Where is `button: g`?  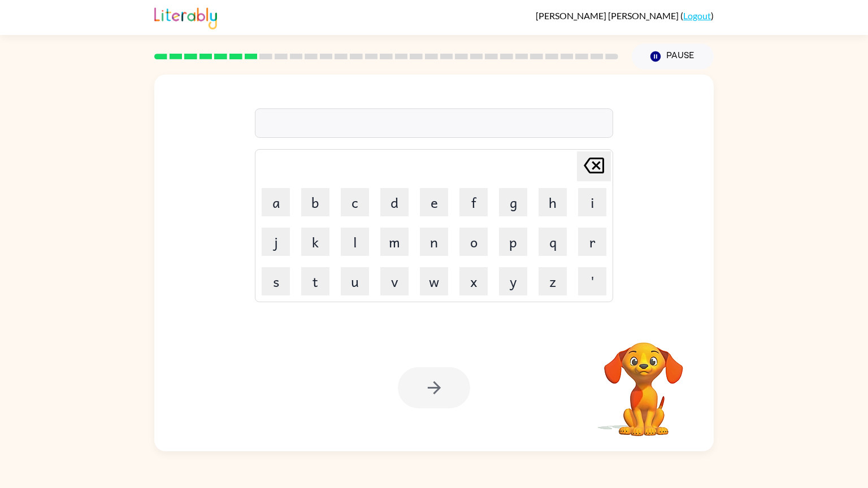
button: g is located at coordinates (513, 202).